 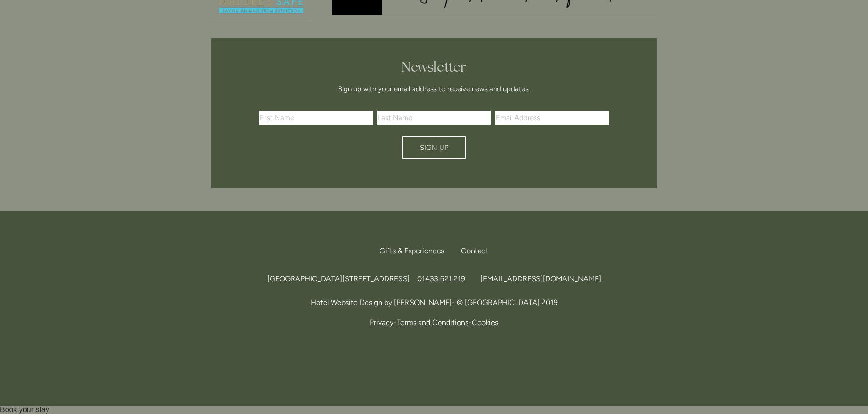 What do you see at coordinates (434, 67) in the screenshot?
I see `h2: Newsletter` at bounding box center [434, 67].